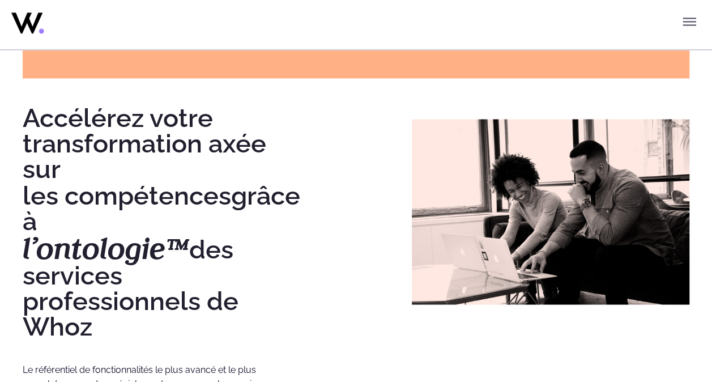  What do you see at coordinates (145, 143) in the screenshot?
I see `strong: Accélérez votre transformation axée sur` at bounding box center [145, 143].